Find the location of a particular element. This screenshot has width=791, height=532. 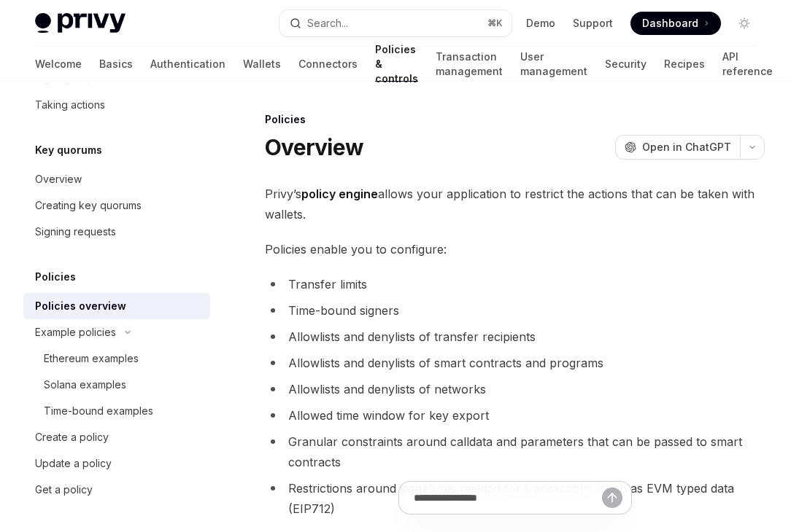

div: Get a policy is located at coordinates (64, 490).